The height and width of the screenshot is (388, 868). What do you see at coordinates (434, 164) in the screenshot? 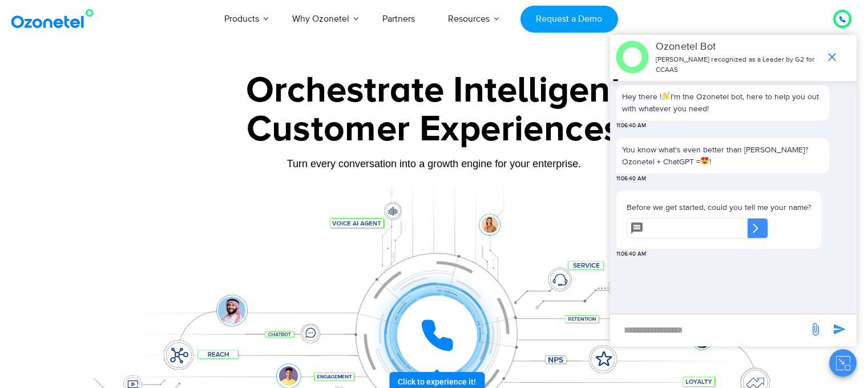
I see `div: Turn every conversation into a growth engine for your enterprise.` at bounding box center [434, 164].